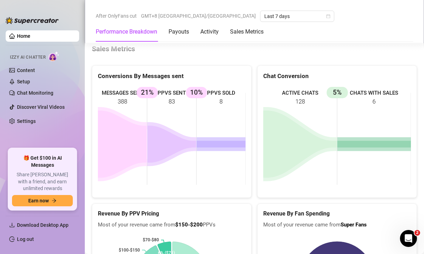  What do you see at coordinates (172, 225) in the screenshot?
I see `span: Most of your revenue came from PPVs` at bounding box center [172, 225].